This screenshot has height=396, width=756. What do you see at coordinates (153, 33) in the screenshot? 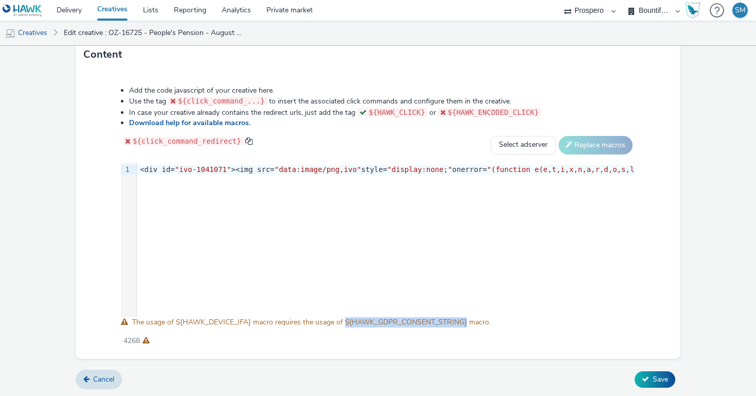
I see `a: Edit creative : OZ-16725 - People's Pension - August - Nov '25 - Skin V1 [427344088]` at bounding box center [153, 33].